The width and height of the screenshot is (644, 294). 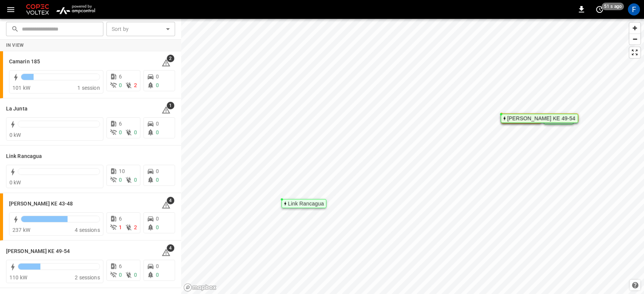 I want to click on h6: Camarin 185, so click(x=24, y=62).